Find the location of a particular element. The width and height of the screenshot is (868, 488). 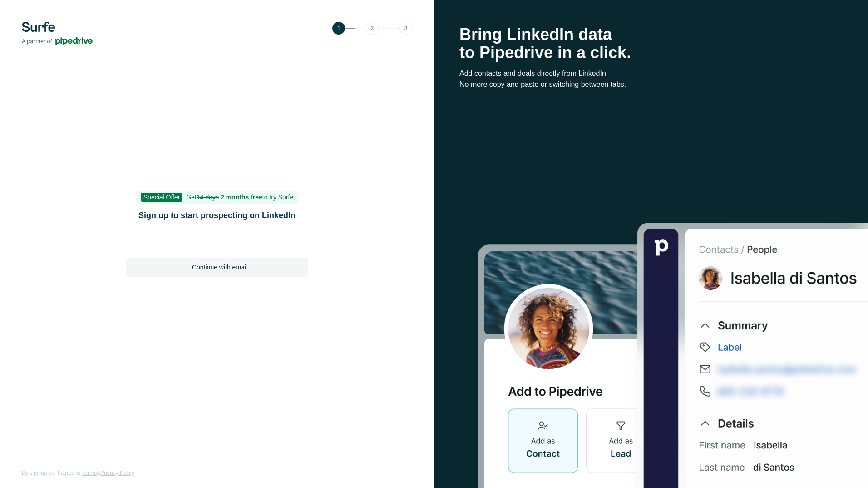

h1: Sign up to start prospecting on LinkedIn is located at coordinates (217, 215).